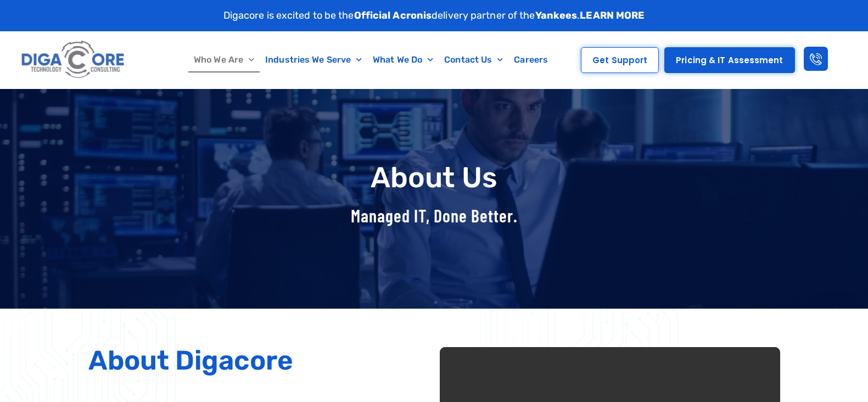 This screenshot has height=402, width=868. What do you see at coordinates (403, 60) in the screenshot?
I see `a: What We Do` at bounding box center [403, 60].